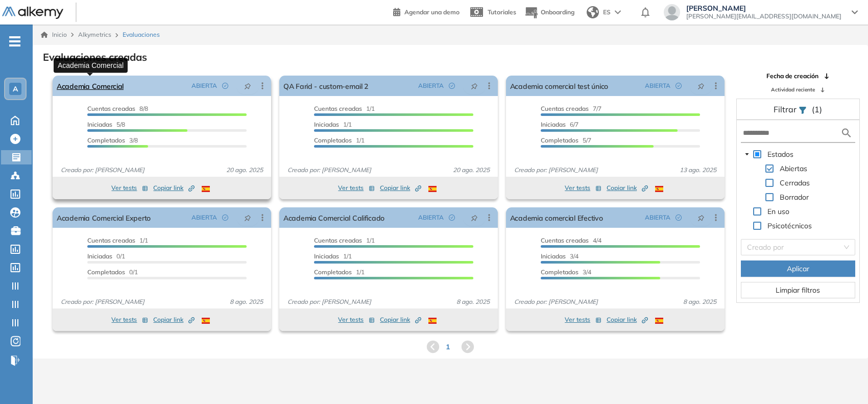 The width and height of the screenshot is (868, 404). I want to click on span: Abiertas, so click(793, 169).